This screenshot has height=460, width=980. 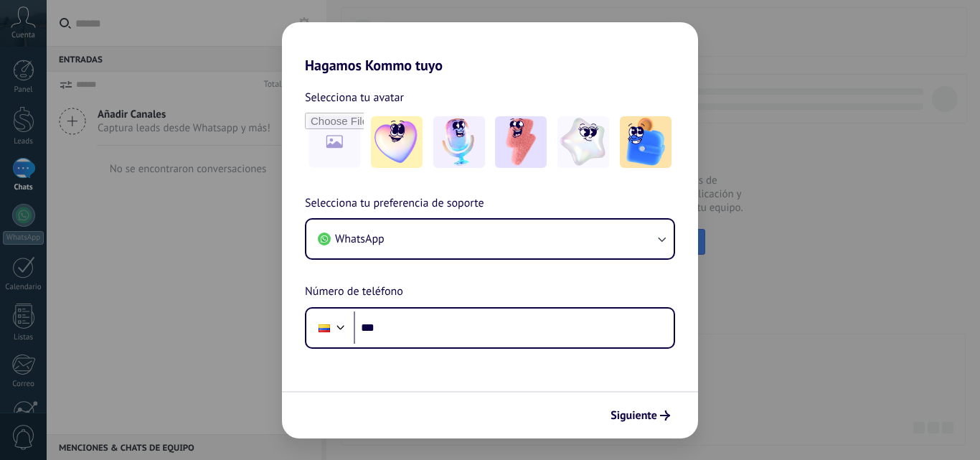 What do you see at coordinates (394, 204) in the screenshot?
I see `span: Selecciona tu preferencia de soporte` at bounding box center [394, 204].